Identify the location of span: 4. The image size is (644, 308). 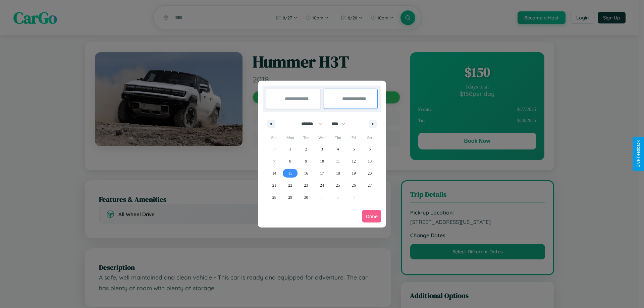
(338, 149).